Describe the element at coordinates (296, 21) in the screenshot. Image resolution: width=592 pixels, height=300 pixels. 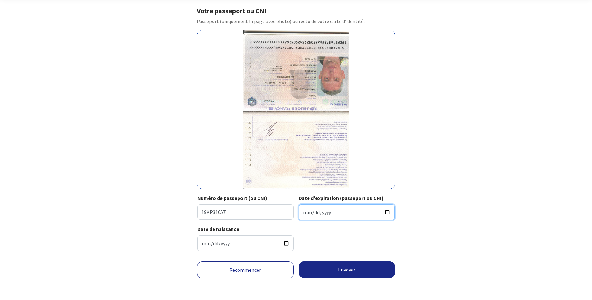
I see `p: Passeport (uniquement la page avec photo) ou recto de votre carte d’identité.` at that location.